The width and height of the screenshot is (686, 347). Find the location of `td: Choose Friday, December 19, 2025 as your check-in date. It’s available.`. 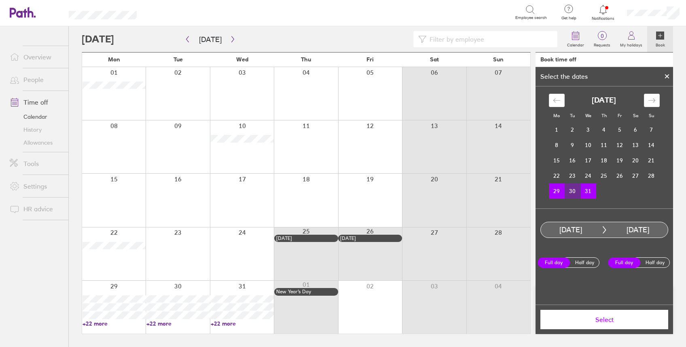

td: Choose Friday, December 19, 2025 as your check-in date. It’s available. is located at coordinates (619, 161).